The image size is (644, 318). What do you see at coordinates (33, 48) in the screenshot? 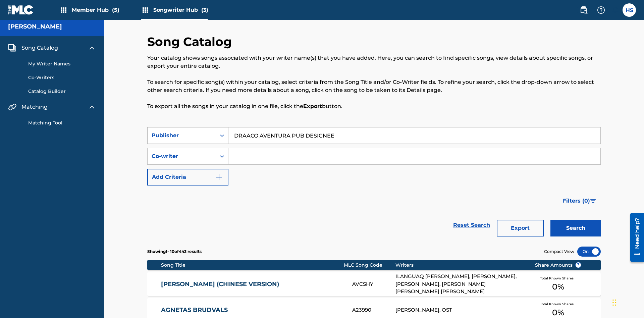
I see `a: Song CatalogSong Catalog` at bounding box center [33, 48].